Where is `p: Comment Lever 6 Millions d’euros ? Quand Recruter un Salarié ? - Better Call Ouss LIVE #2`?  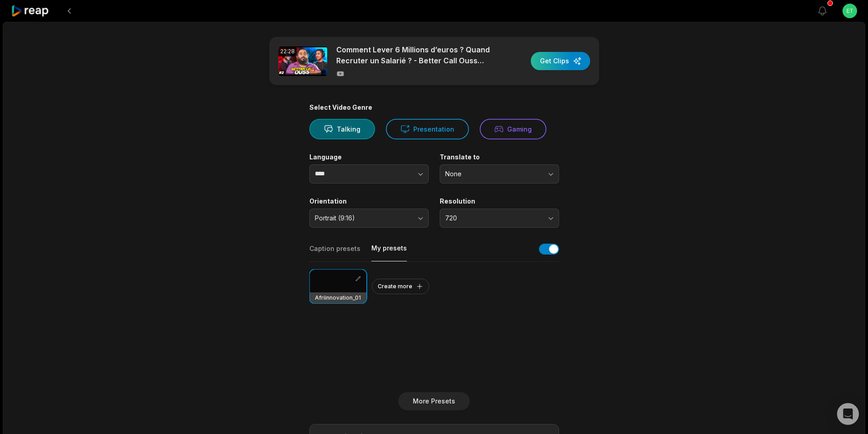
p: Comment Lever 6 Millions d’euros ? Quand Recruter un Salarié ? - Better Call Ouss LIVE #2 is located at coordinates (415, 55).